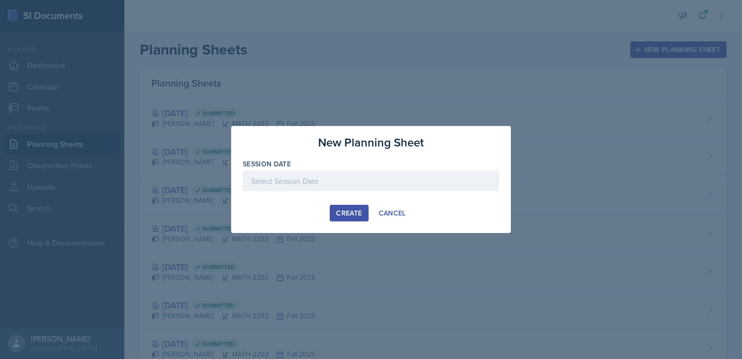 The width and height of the screenshot is (742, 359). Describe the element at coordinates (349, 213) in the screenshot. I see `button: Create` at that location.